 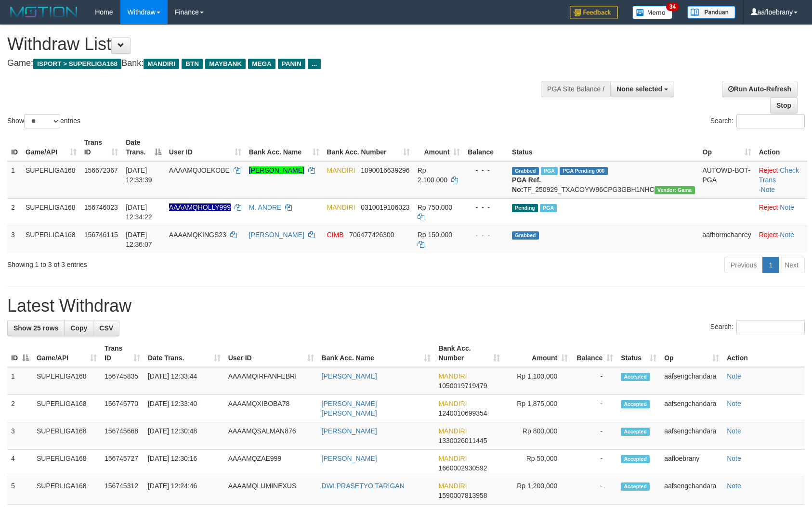 I want to click on span: Copy 0310019106023 to clipboard, so click(x=385, y=207).